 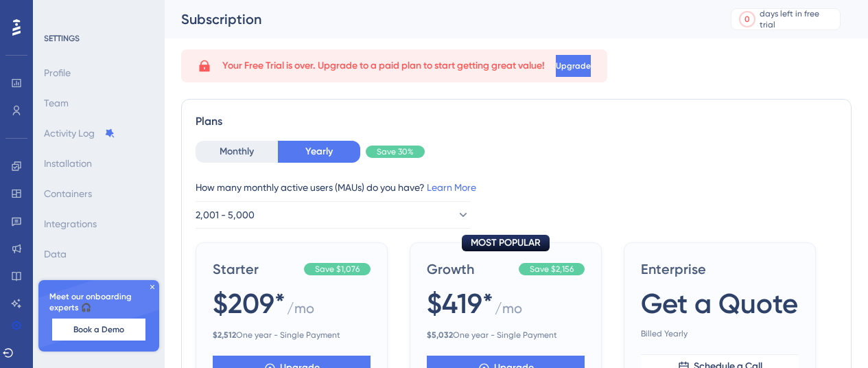 I want to click on span: $209*, so click(x=249, y=304).